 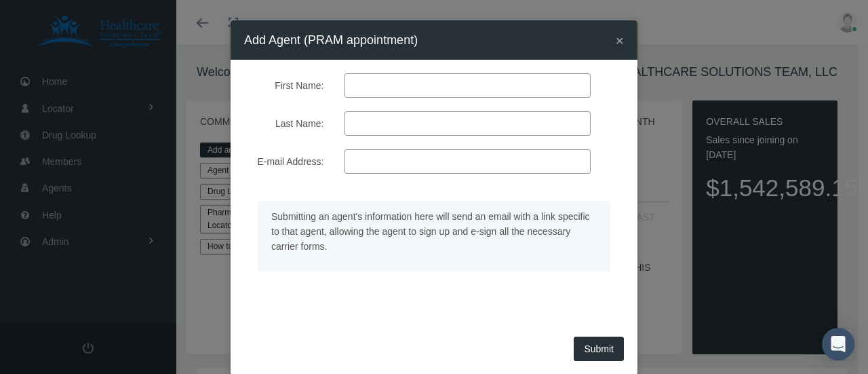 What do you see at coordinates (331, 40) in the screenshot?
I see `h4: Add Agent (PRAM appointment)` at bounding box center [331, 40].